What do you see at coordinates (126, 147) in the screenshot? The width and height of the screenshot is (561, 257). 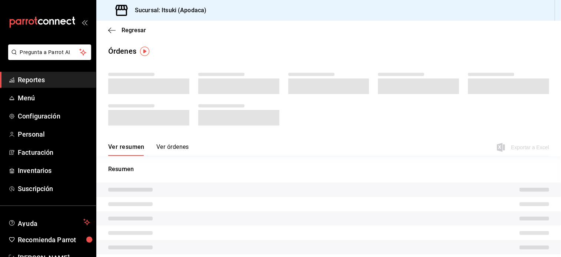 I see `font: Ver resumen` at bounding box center [126, 147].